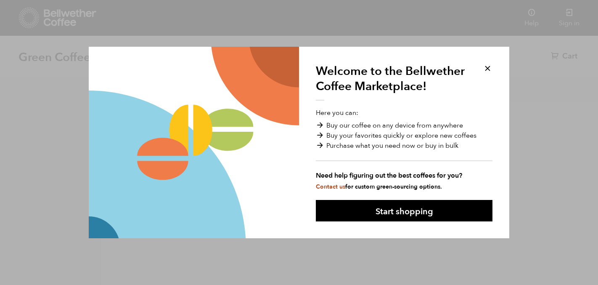 This screenshot has width=598, height=285. What do you see at coordinates (404, 135) in the screenshot?
I see `li: Buy your favorites quickly or explore new coffees` at bounding box center [404, 135].